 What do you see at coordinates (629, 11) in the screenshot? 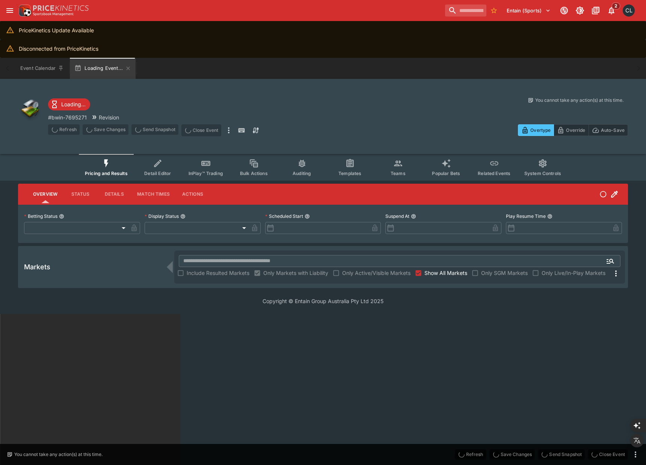
I see `button: Chad Liu` at bounding box center [629, 11].